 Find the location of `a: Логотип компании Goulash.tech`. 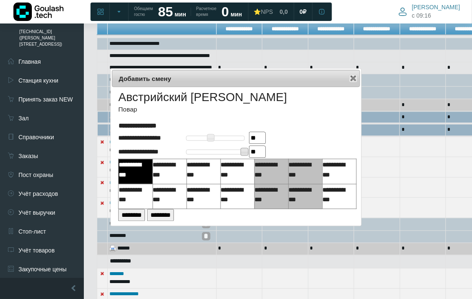

a: Логотип компании Goulash.tech is located at coordinates (39, 12).